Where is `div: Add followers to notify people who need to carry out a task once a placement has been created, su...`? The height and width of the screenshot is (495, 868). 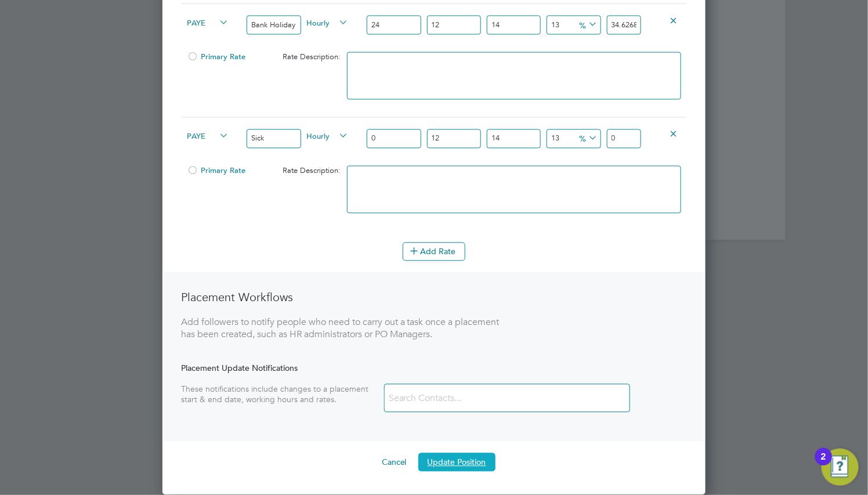
div: Add followers to notify people who need to carry out a task once a placement has been created, su... is located at coordinates (340, 329).